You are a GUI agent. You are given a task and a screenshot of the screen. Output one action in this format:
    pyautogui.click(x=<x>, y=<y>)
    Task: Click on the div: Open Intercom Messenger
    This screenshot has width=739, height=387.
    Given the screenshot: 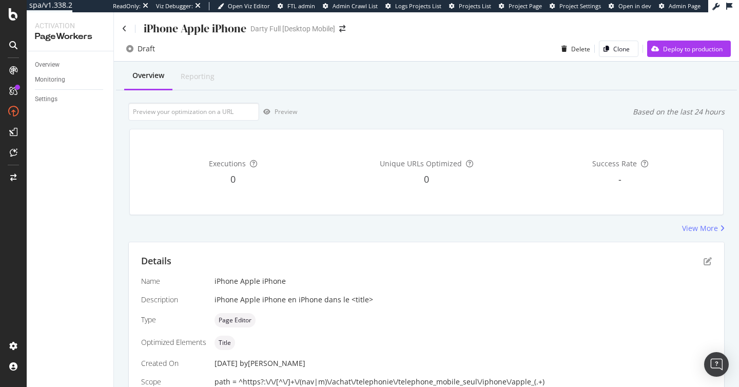 What is the action you would take?
    pyautogui.click(x=716, y=364)
    